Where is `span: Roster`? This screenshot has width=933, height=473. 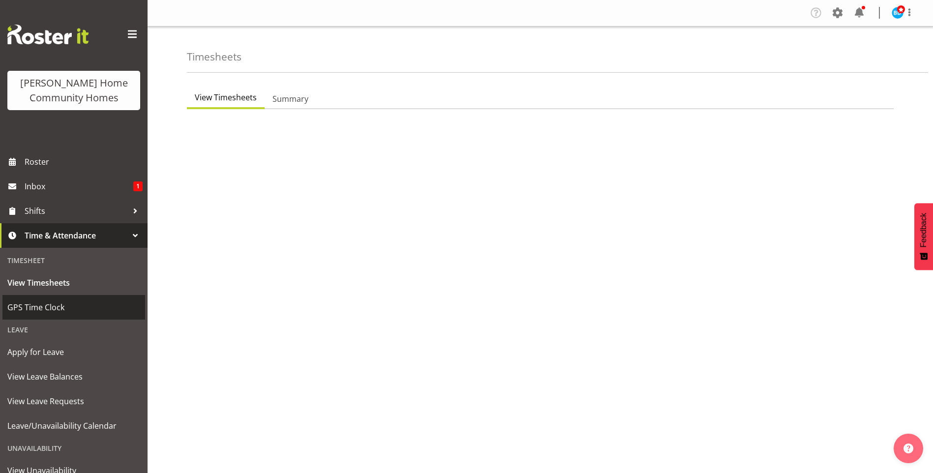 span: Roster is located at coordinates (84, 162).